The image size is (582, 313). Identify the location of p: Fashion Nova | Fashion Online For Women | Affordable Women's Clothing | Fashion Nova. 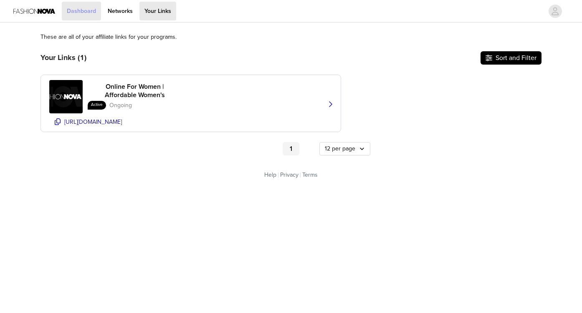
(134, 91).